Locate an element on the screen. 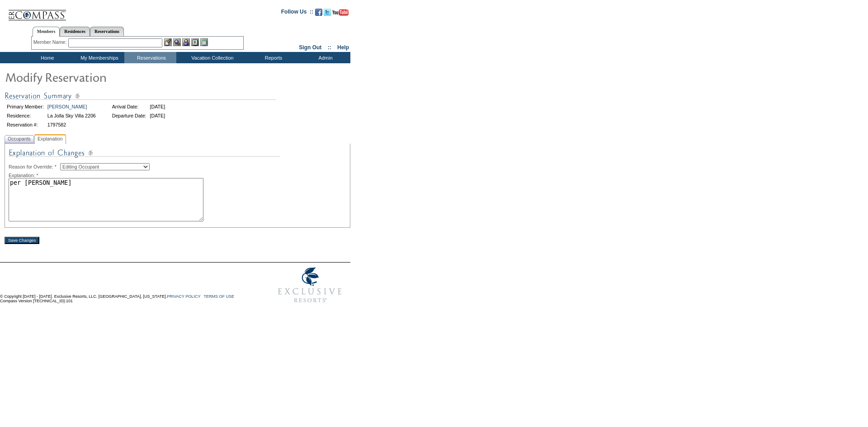 Image resolution: width=868 pixels, height=427 pixels. span: Occupants is located at coordinates (19, 139).